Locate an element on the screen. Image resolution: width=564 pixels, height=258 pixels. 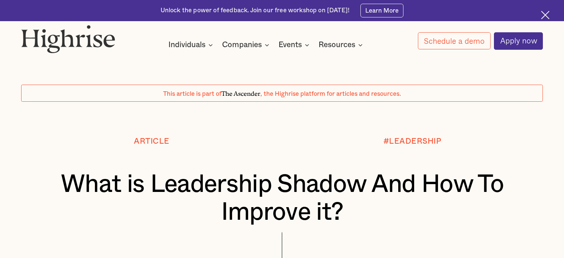
a: Learn More is located at coordinates (382, 10).